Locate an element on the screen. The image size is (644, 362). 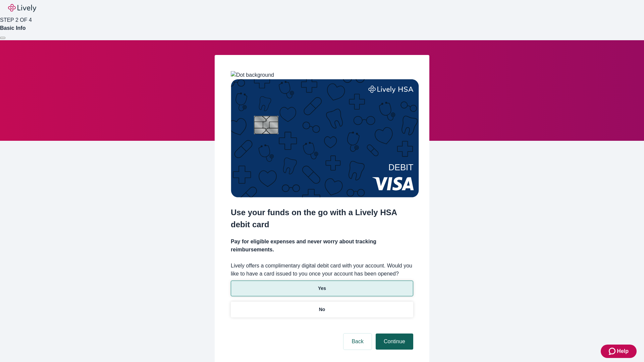
h4: Pay for eligible expenses and never worry about tracking reimbursements. is located at coordinates (322, 246).